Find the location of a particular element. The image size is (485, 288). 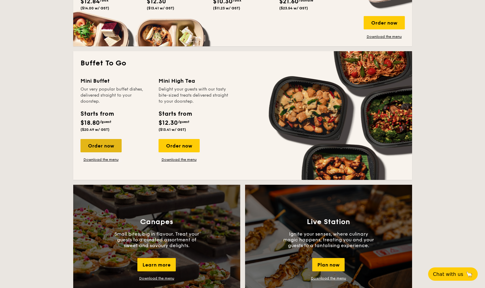

span: ($14.00 w/ GST) is located at coordinates (95, 8).